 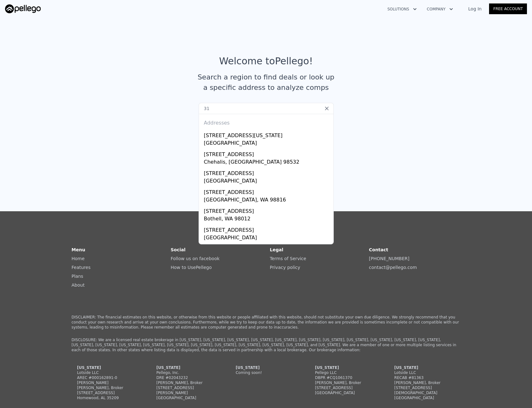 I want to click on a: Features, so click(x=81, y=267).